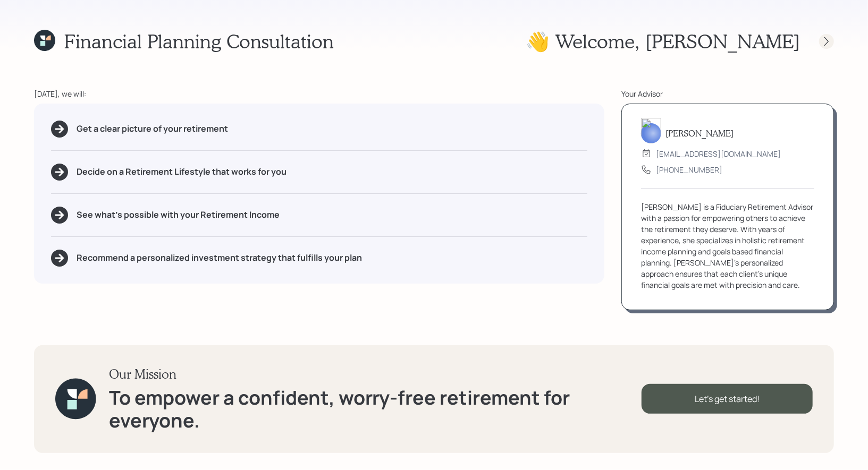 This screenshot has height=470, width=868. Describe the element at coordinates (727, 94) in the screenshot. I see `div: Your Advisor` at that location.